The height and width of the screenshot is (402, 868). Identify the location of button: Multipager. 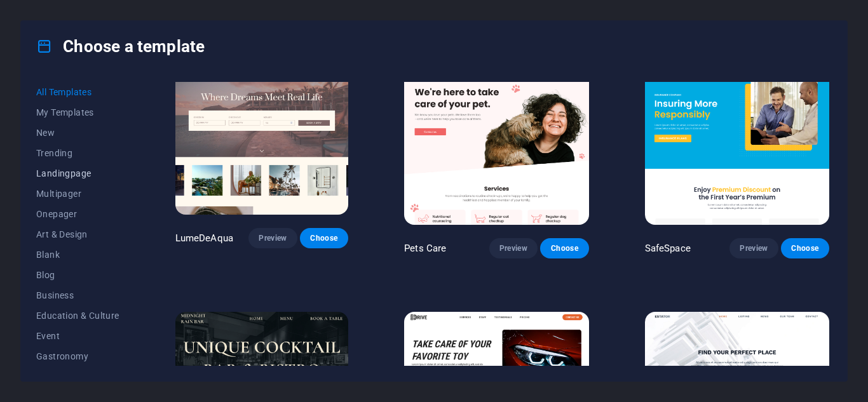
(78, 194).